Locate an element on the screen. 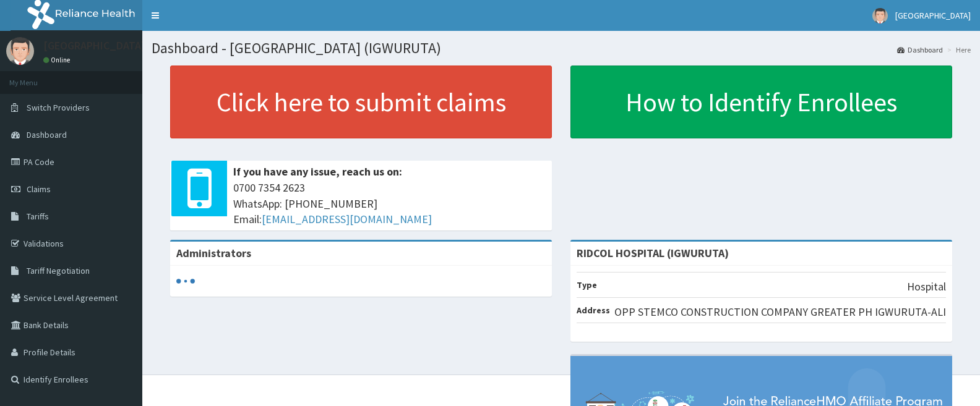 The width and height of the screenshot is (980, 406). a: Dashboard is located at coordinates (920, 50).